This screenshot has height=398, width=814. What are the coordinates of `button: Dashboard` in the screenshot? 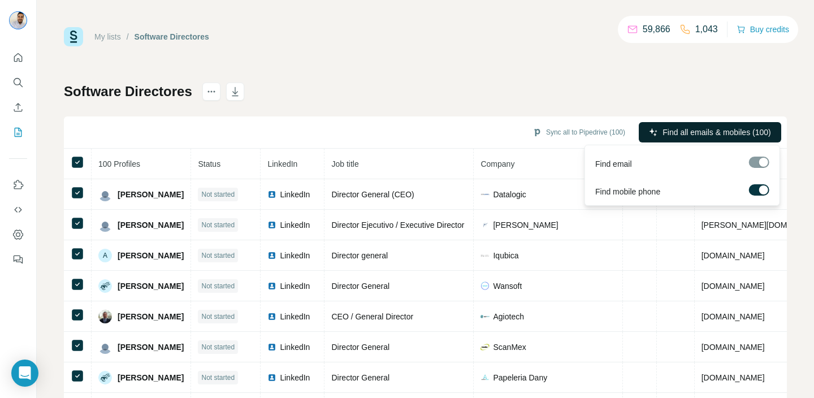 It's located at (18, 235).